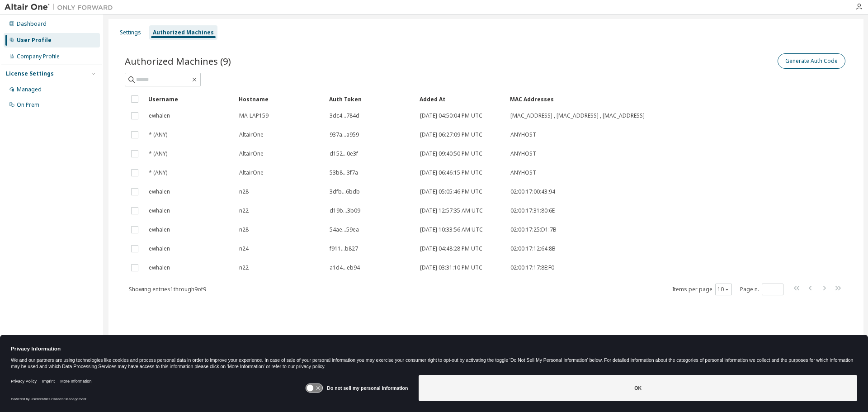 The height and width of the screenshot is (412, 868). I want to click on span: MA-LAP159, so click(253, 116).